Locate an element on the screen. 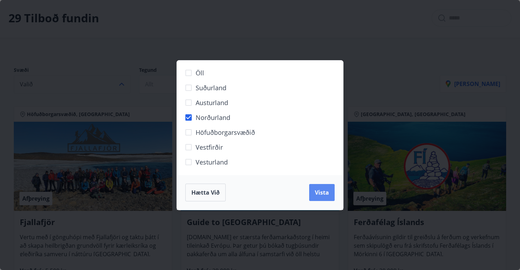  span: Vista is located at coordinates (322, 192).